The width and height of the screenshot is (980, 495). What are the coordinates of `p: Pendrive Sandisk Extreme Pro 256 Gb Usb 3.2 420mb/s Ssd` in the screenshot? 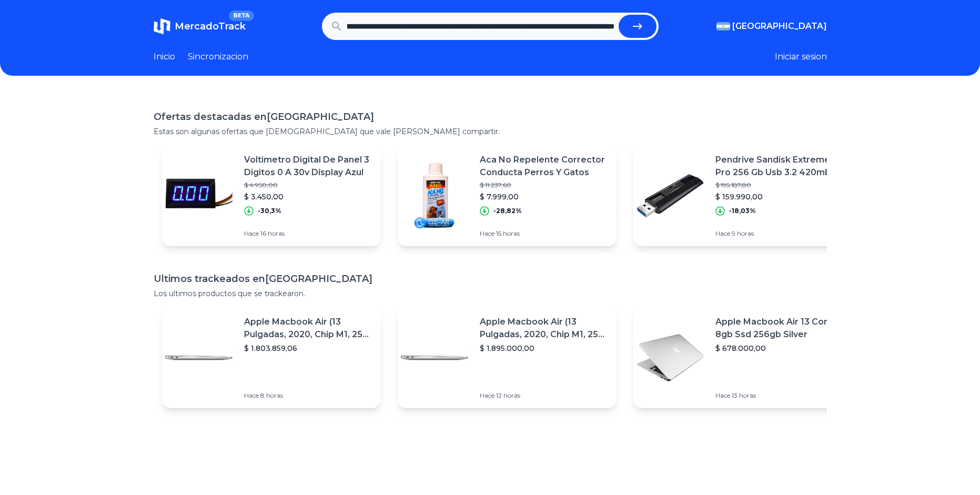 It's located at (780, 166).